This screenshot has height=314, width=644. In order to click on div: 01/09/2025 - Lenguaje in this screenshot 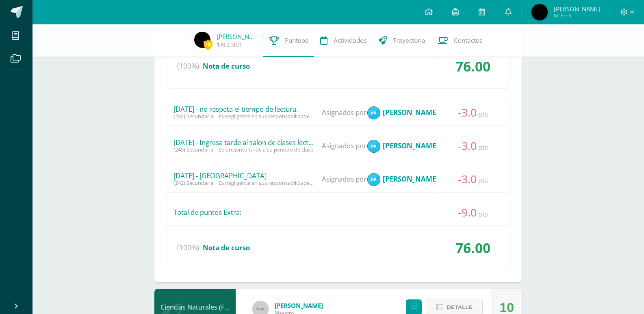, I will do `click(245, 176)`.